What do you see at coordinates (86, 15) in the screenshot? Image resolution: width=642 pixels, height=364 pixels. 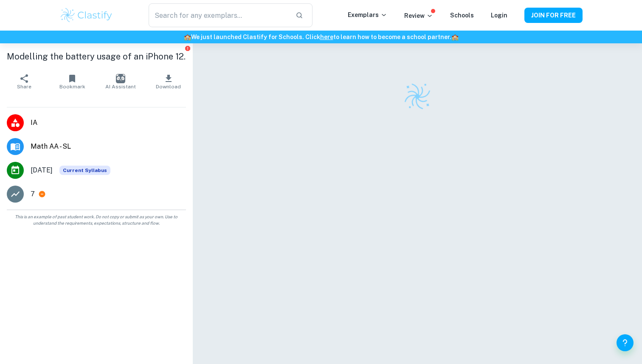 I see `a: Clastify logo` at bounding box center [86, 15].